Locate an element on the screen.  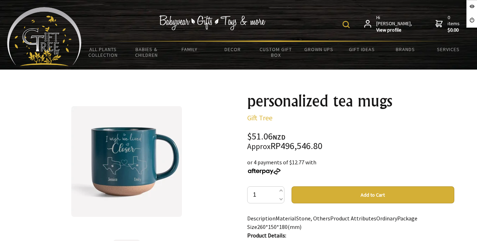
img: Afterpay is located at coordinates (264, 171).